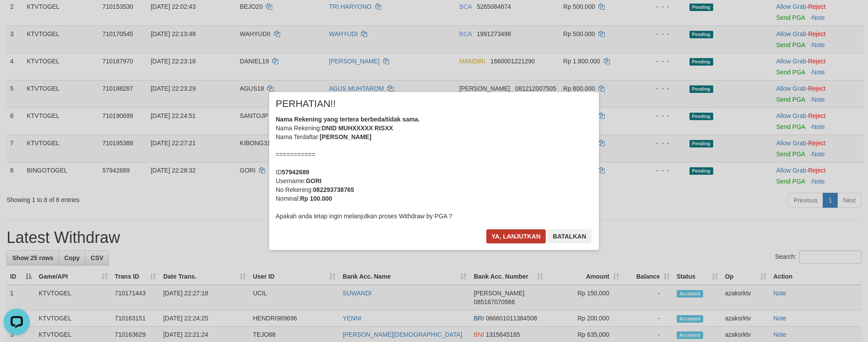 This screenshot has width=868, height=342. Describe the element at coordinates (333, 190) in the screenshot. I see `b: 082293738765` at that location.